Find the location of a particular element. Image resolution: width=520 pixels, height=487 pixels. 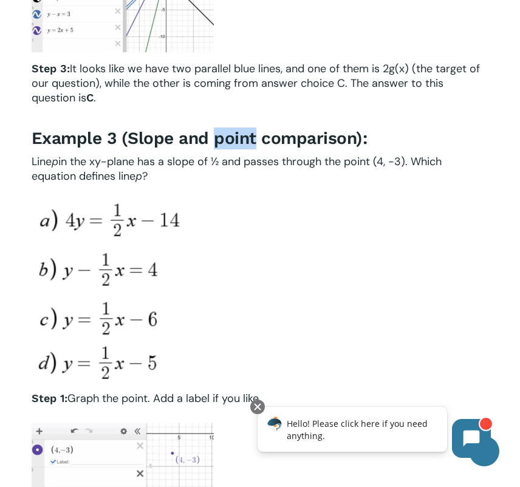

img: slope questions 9 is located at coordinates (107, 291).